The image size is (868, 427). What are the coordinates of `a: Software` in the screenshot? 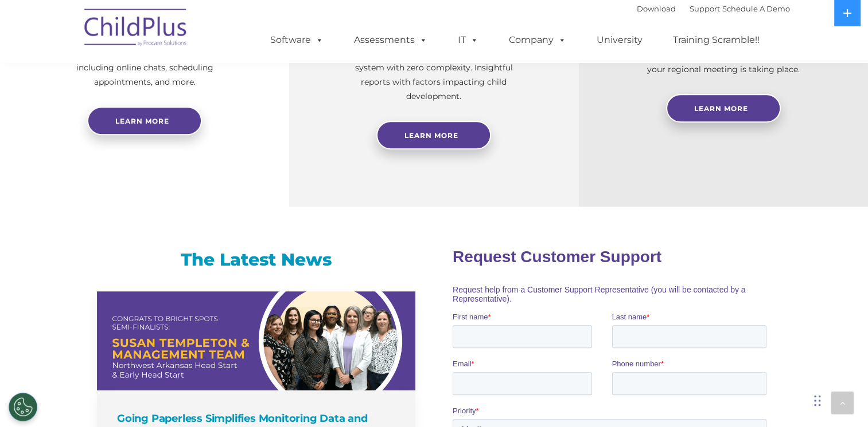 It's located at (297, 40).